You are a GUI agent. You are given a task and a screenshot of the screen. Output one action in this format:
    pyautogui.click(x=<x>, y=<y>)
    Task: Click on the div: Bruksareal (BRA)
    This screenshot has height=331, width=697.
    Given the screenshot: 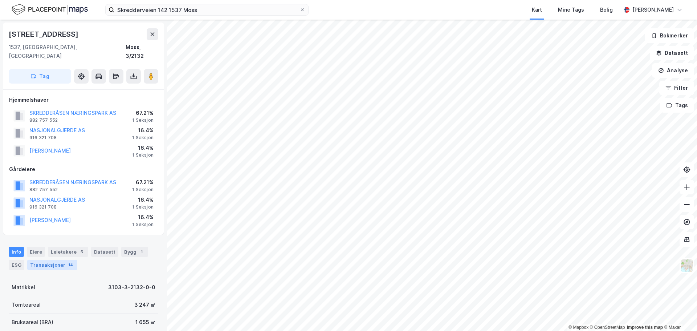 What is the action you would take?
    pyautogui.click(x=32, y=322)
    